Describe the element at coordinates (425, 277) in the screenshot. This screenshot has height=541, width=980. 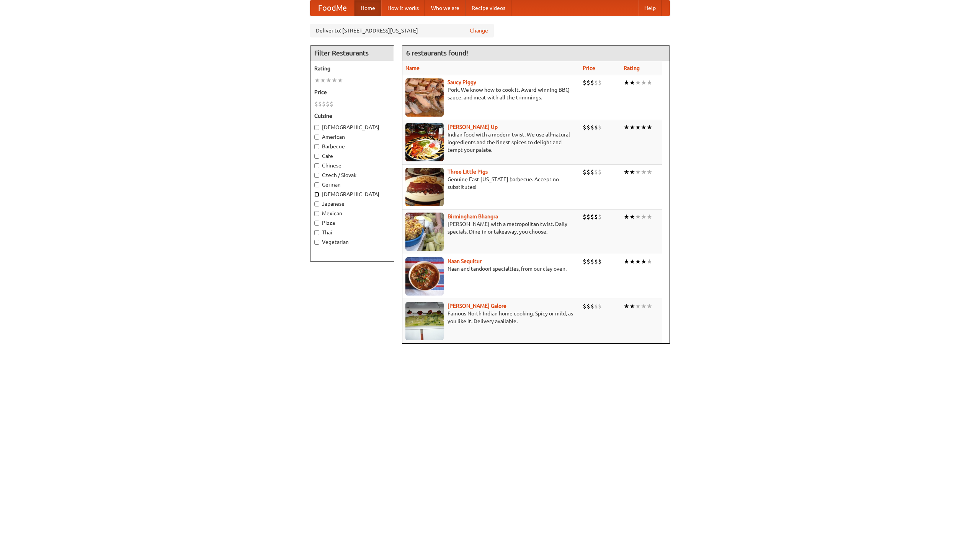
I see `img: naansequitur.jpg` at that location.